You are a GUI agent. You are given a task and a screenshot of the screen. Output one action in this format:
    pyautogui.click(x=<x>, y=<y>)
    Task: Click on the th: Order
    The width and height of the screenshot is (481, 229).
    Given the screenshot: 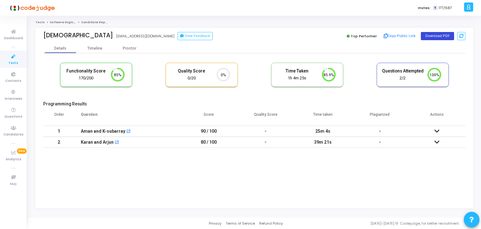 What is the action you would take?
    pyautogui.click(x=59, y=117)
    